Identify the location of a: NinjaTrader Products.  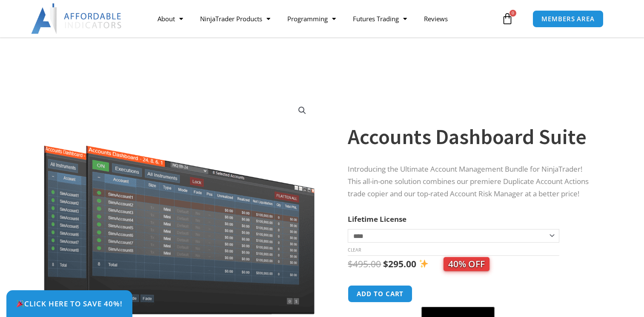
(235, 18).